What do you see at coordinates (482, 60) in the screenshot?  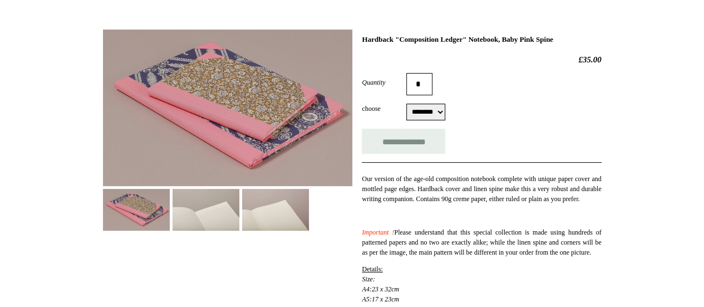 I see `h2: £35.00` at bounding box center [482, 60].